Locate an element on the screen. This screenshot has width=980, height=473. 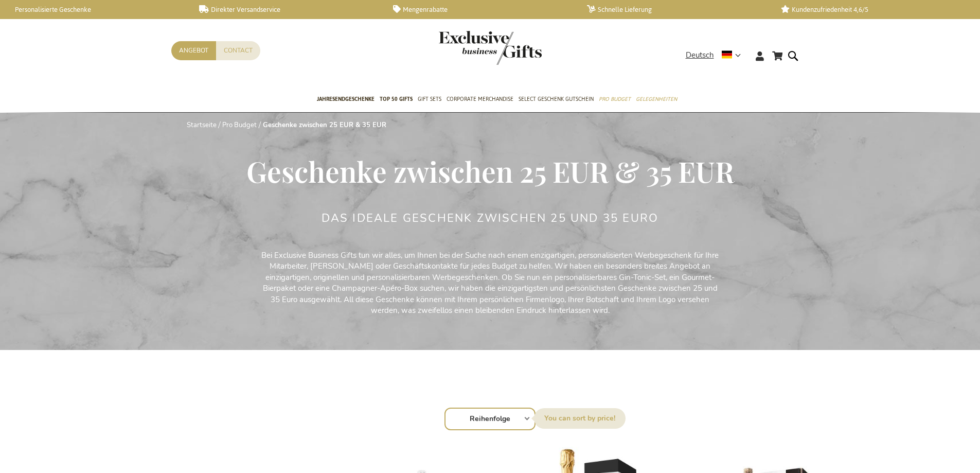
a: Mengenrabatte is located at coordinates (482, 9).